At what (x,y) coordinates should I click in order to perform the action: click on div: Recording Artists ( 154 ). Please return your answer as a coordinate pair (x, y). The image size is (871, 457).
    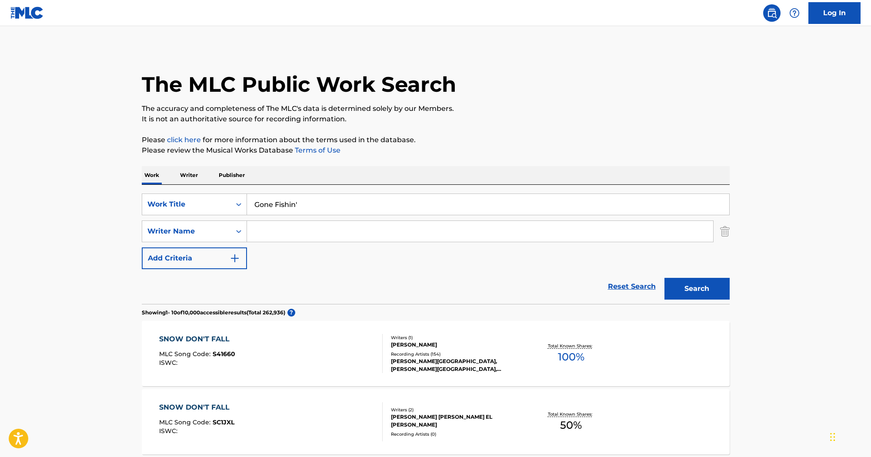
    Looking at the image, I should click on (456, 354).